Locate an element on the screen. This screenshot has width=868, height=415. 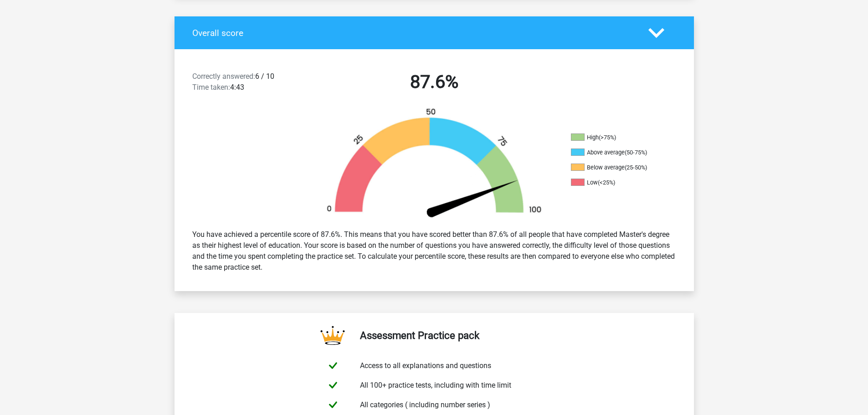
div: (>75%) is located at coordinates (607, 138).